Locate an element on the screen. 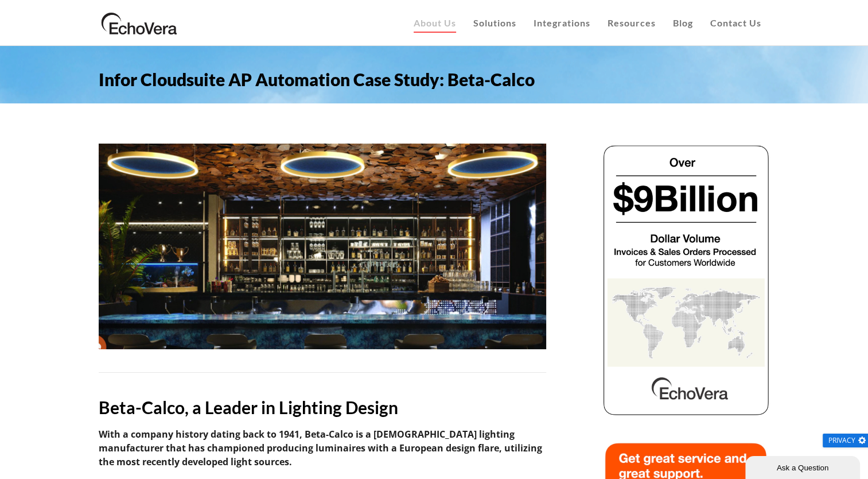  img: gear.png is located at coordinates (861, 440).